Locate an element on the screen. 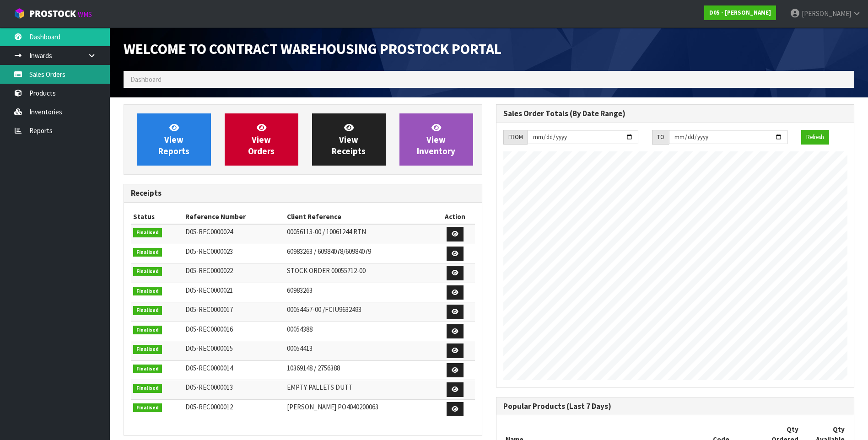 This screenshot has width=868, height=440. th: Action is located at coordinates (455, 217).